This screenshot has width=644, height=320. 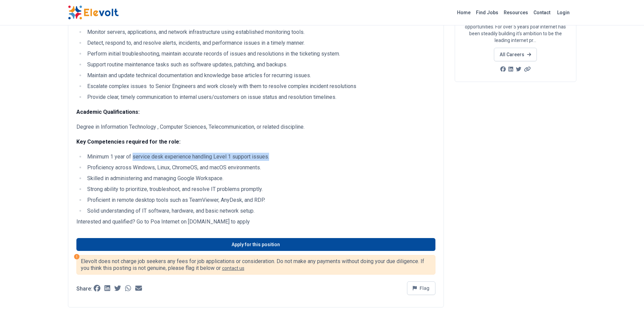 What do you see at coordinates (84, 289) in the screenshot?
I see `p: Share:` at bounding box center [84, 289].